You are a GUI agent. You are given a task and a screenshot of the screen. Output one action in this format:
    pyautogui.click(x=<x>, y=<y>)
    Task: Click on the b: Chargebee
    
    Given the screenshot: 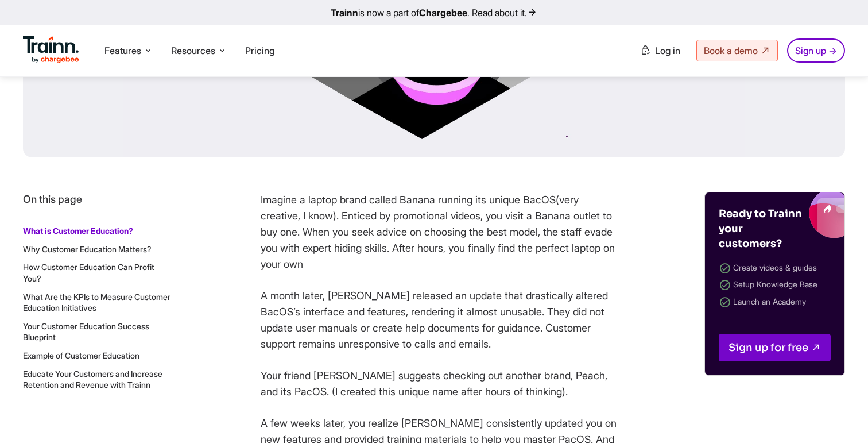 What is the action you would take?
    pyautogui.click(x=443, y=13)
    